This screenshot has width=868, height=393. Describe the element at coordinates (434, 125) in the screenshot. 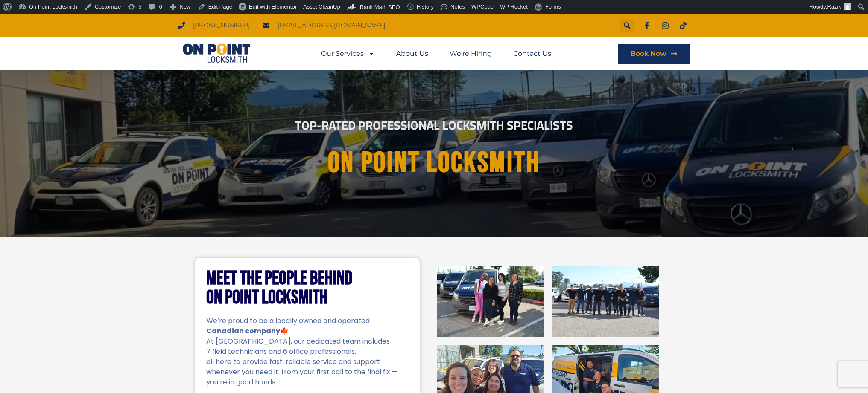

I see `h2: Top-Rated Professional Locksmith Specialists` at that location.